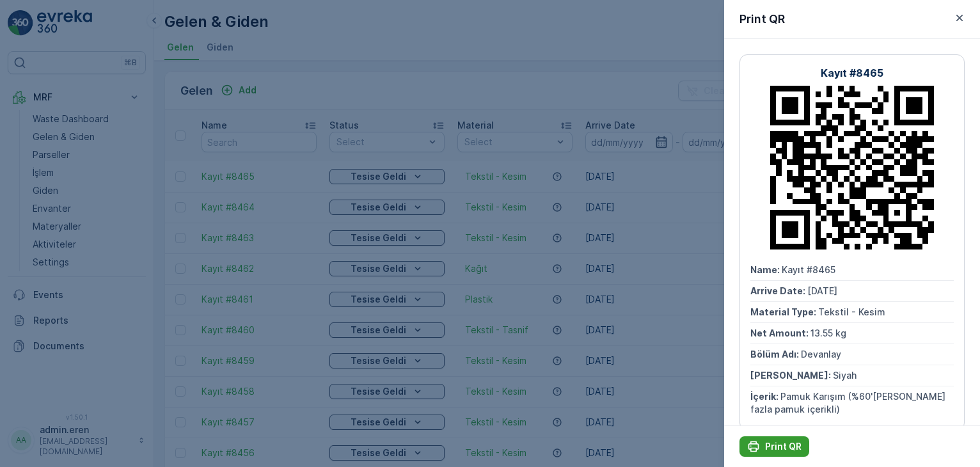  I want to click on span: 22.87 kg, so click(90, 278).